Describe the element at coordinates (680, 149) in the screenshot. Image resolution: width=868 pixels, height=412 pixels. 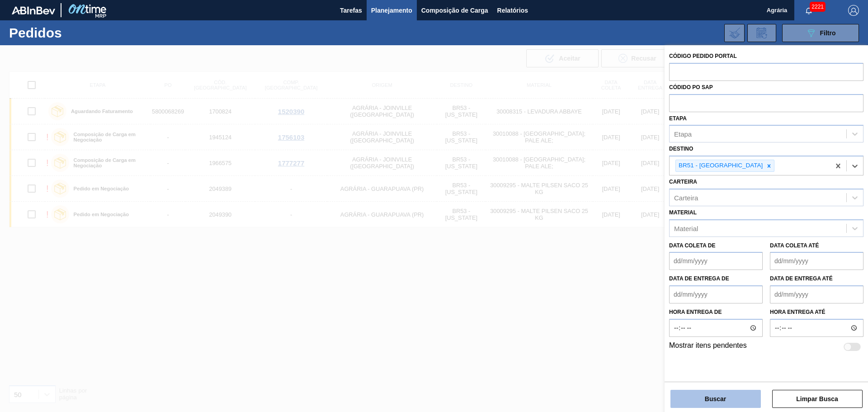
I see `label: Destino` at that location.